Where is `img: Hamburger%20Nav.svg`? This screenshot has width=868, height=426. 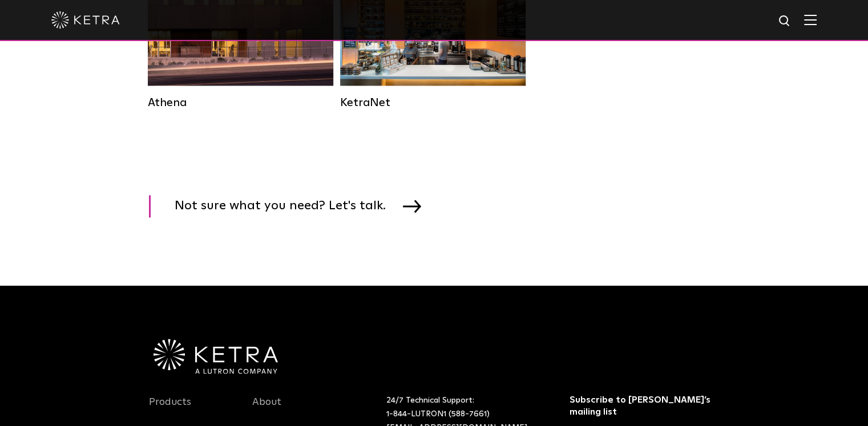 img: Hamburger%20Nav.svg is located at coordinates (810, 19).